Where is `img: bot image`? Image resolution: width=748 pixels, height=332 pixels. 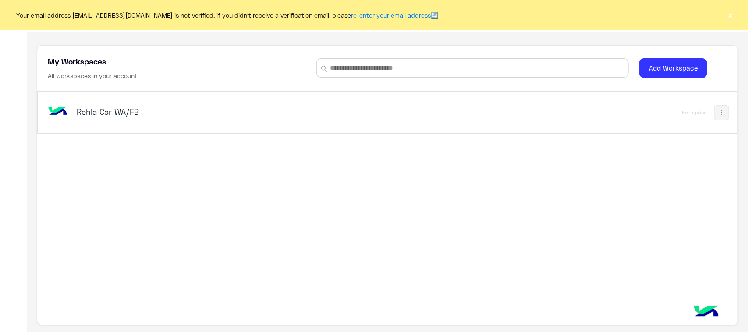 img: bot image is located at coordinates (58, 112).